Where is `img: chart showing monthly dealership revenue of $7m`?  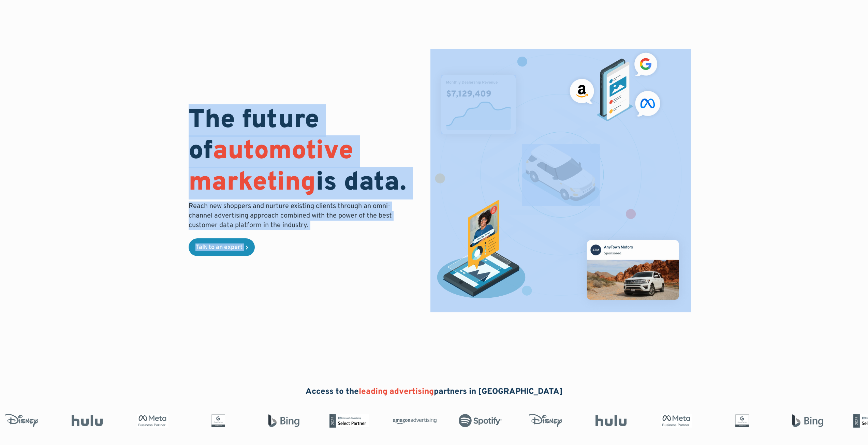 img: chart showing monthly dealership revenue of $7m is located at coordinates (478, 104).